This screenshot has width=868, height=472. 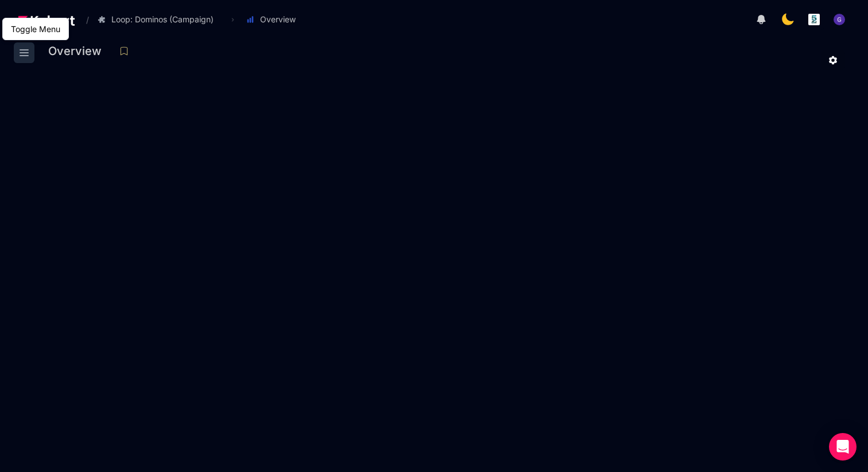 I want to click on button: Loop: Dominos (Campaign), so click(x=159, y=19).